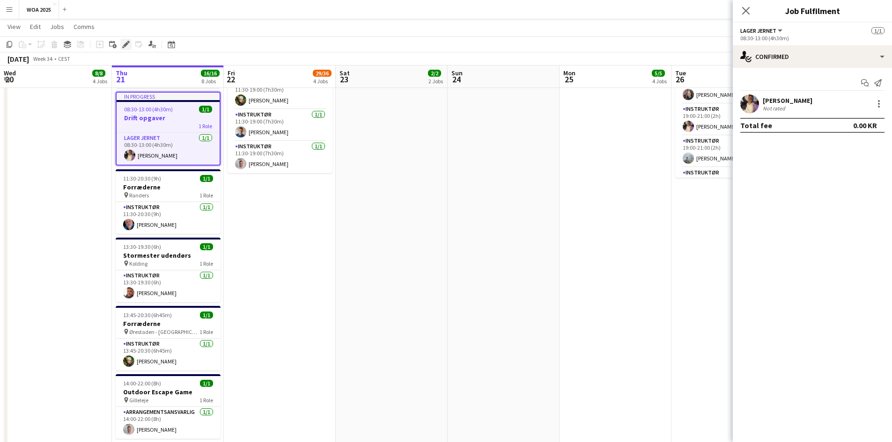 The width and height of the screenshot is (892, 442). Describe the element at coordinates (57, 27) in the screenshot. I see `a: Jobs` at that location.